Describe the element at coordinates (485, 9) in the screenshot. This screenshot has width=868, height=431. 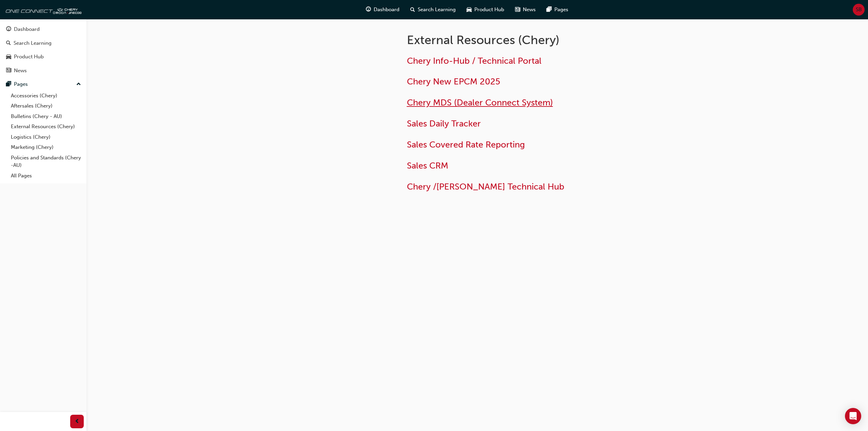
I see `a: car-iconProduct Hub` at that location.